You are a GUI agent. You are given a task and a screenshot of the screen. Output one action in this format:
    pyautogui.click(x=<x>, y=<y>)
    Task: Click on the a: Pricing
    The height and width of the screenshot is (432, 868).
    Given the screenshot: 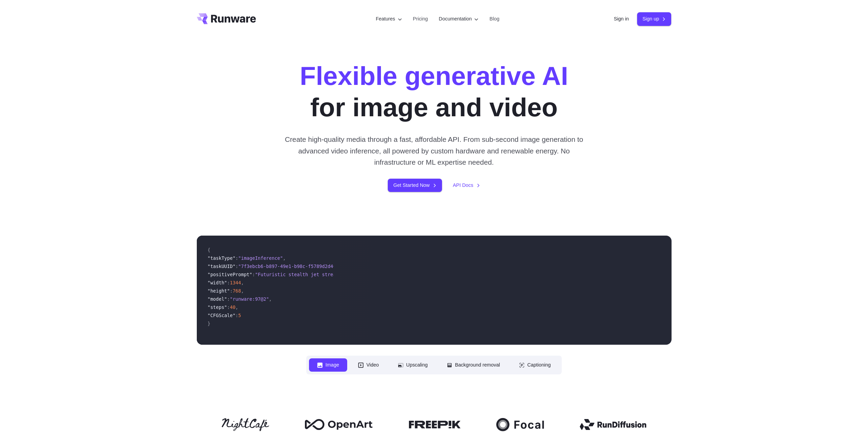 What is the action you would take?
    pyautogui.click(x=420, y=19)
    